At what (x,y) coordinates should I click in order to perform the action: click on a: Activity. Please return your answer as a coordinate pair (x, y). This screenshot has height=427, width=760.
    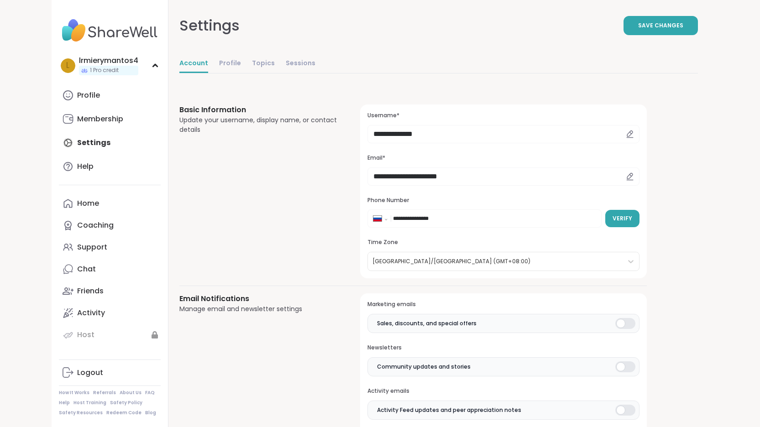
    Looking at the image, I should click on (110, 313).